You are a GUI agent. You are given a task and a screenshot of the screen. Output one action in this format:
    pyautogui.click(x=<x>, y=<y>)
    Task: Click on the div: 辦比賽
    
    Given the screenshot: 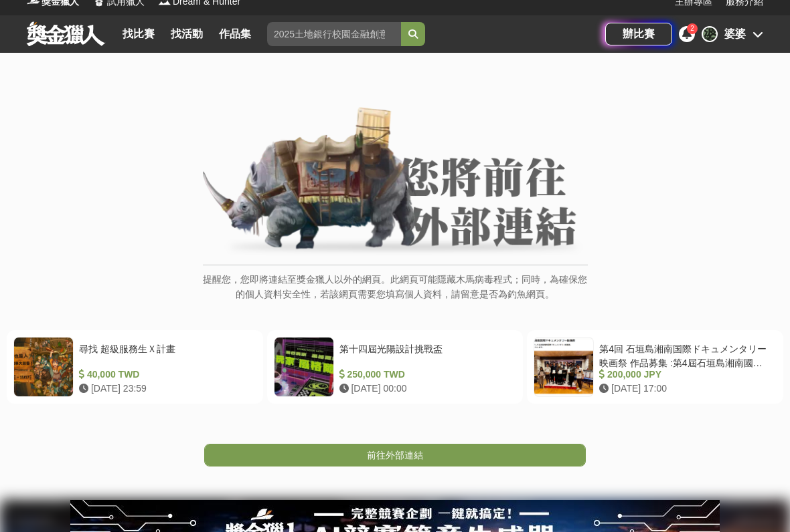 What is the action you would take?
    pyautogui.click(x=638, y=34)
    